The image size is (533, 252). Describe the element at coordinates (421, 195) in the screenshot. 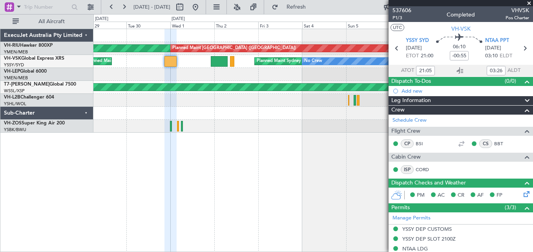

I see `span: PM` at that location.